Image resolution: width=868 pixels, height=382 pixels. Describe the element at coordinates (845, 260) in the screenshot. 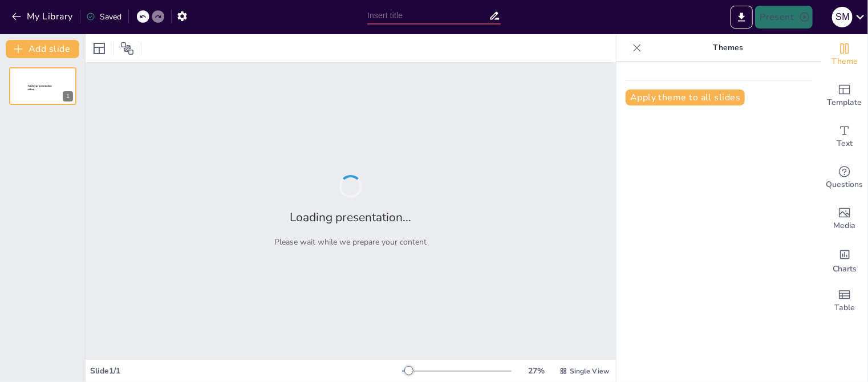

I see `div: Add charts and graphs` at that location.